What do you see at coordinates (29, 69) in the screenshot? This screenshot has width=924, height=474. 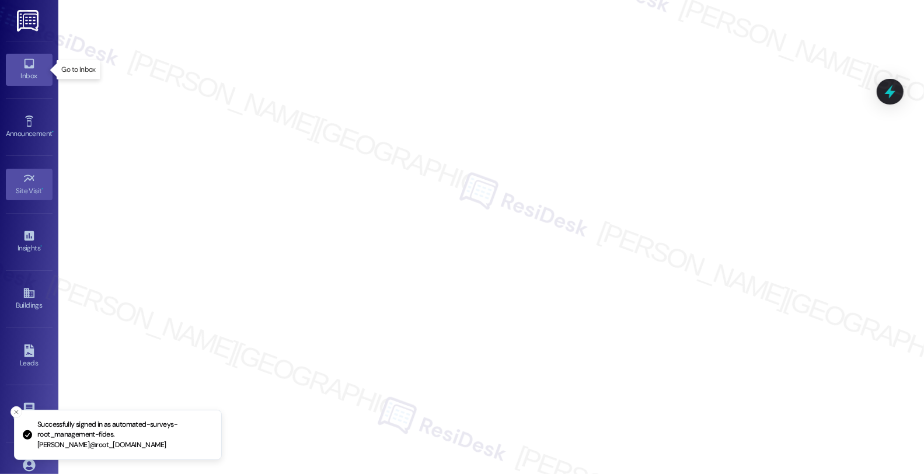 I see `a: Inbox` at bounding box center [29, 69].